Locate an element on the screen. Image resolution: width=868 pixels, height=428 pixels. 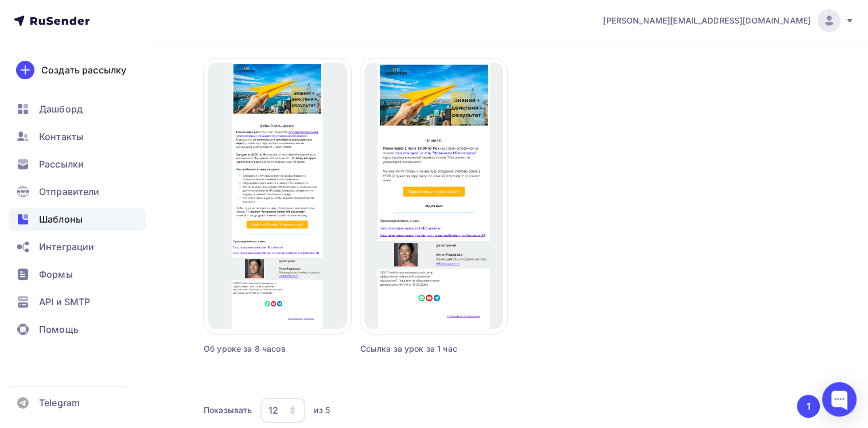
div: 12 is located at coordinates (273, 410).